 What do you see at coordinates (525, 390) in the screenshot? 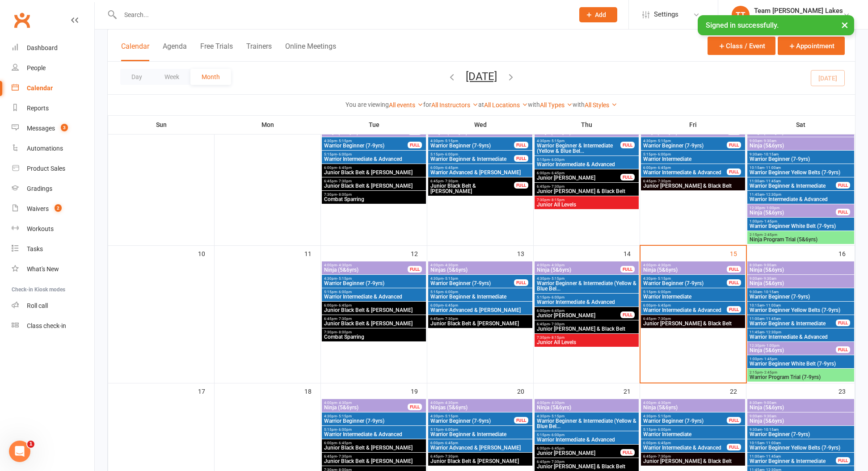
I see `div: 20` at bounding box center [525, 390].